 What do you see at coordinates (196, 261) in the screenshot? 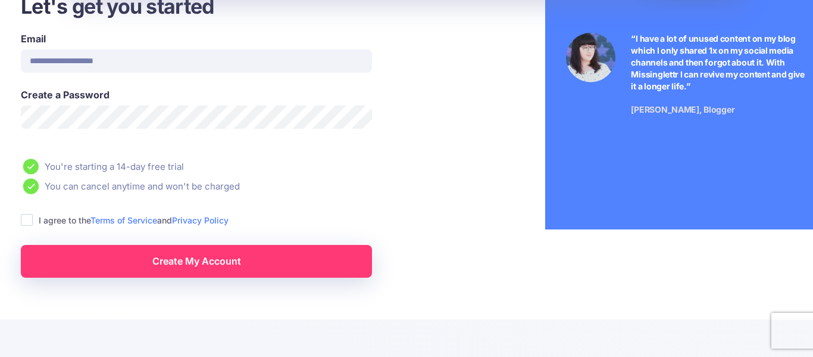
I see `a: Create My Account` at bounding box center [196, 261].